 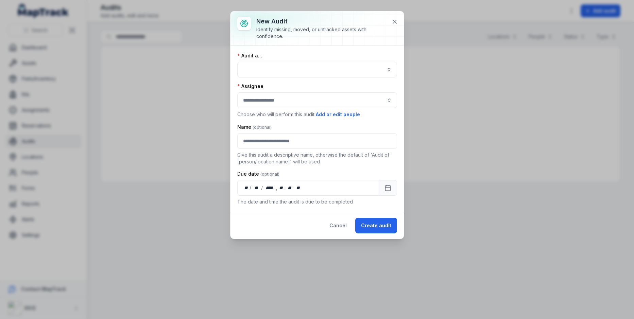 What do you see at coordinates (269, 188) in the screenshot?
I see `div: year,` at bounding box center [269, 188].